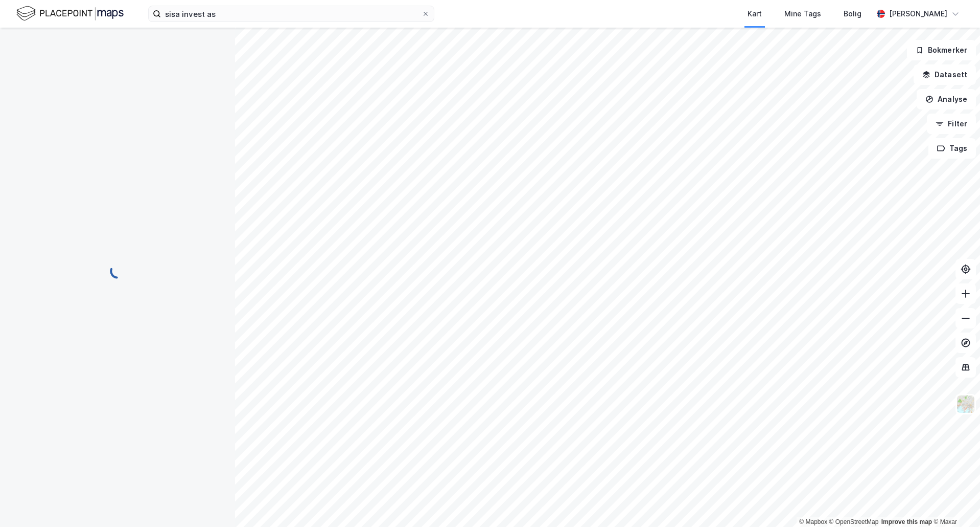  Describe the element at coordinates (947, 99) in the screenshot. I see `button: Analyse` at that location.